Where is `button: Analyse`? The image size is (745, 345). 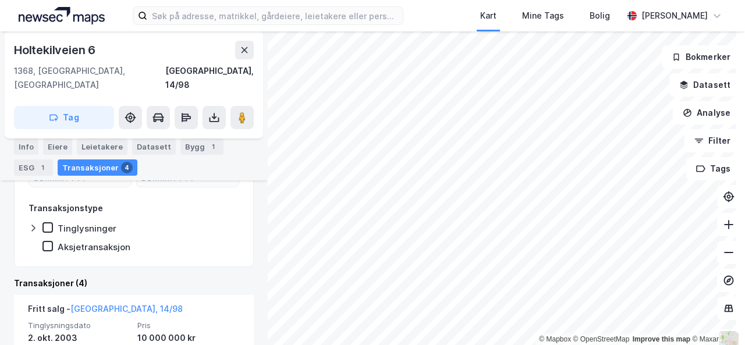
button: Analyse is located at coordinates (706, 113).